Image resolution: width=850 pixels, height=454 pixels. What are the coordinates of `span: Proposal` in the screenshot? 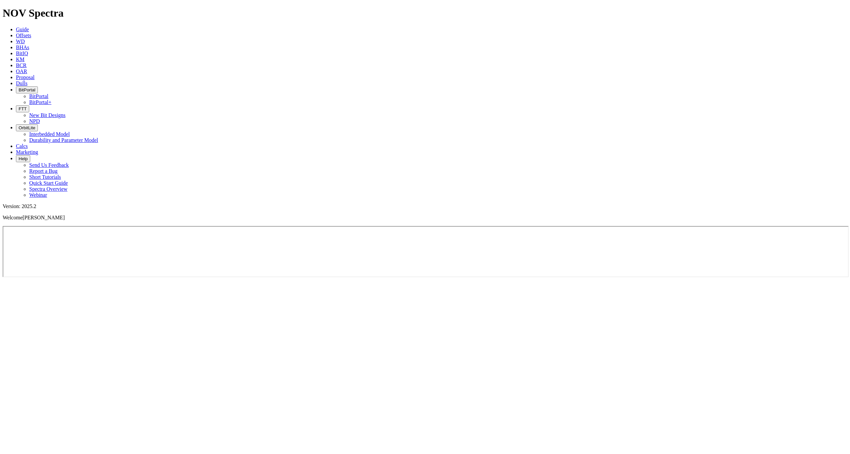 It's located at (25, 77).